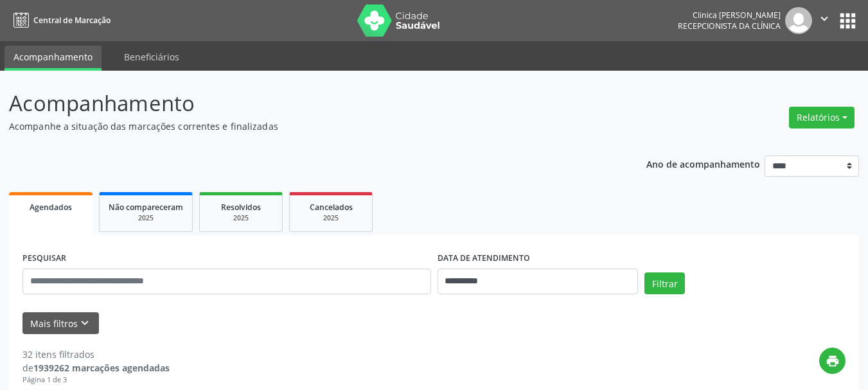 The width and height of the screenshot is (868, 390). What do you see at coordinates (96, 354) in the screenshot?
I see `div: 32 itens filtrados` at bounding box center [96, 354].